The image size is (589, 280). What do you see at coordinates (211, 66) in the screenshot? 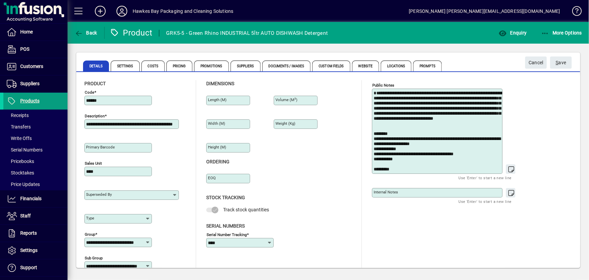
I see `span: Promotions` at bounding box center [211, 66].